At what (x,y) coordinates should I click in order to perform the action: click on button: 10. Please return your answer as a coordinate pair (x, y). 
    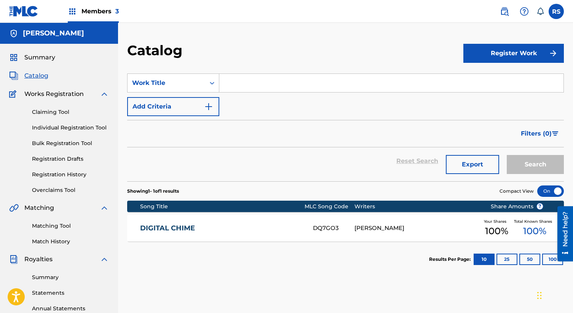
    Looking at the image, I should click on (484, 259).